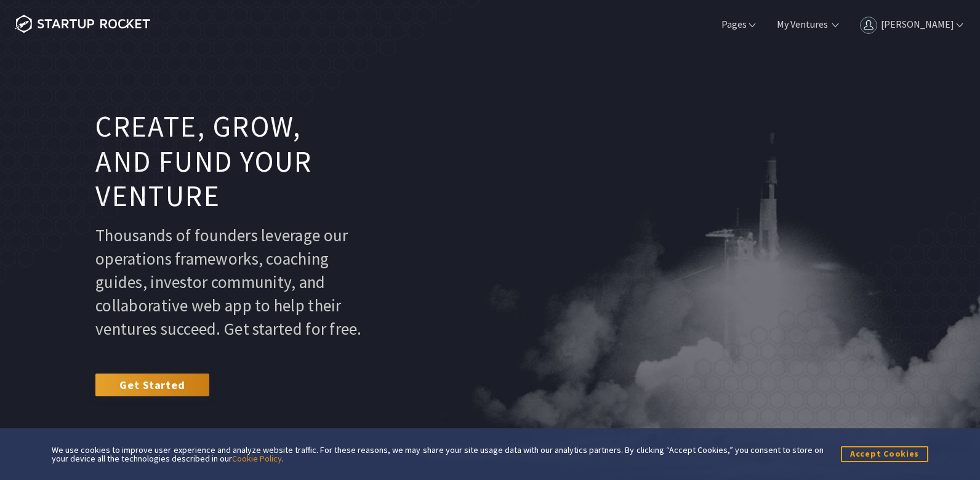 The height and width of the screenshot is (480, 980). I want to click on a: Cookie Policy, so click(257, 458).